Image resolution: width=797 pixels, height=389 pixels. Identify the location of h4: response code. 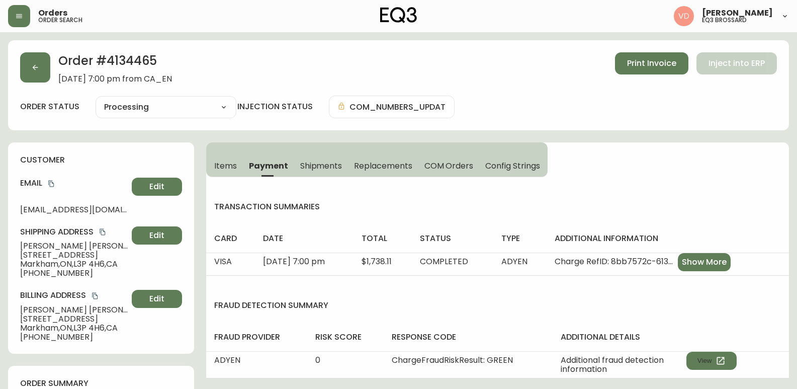
(468, 337).